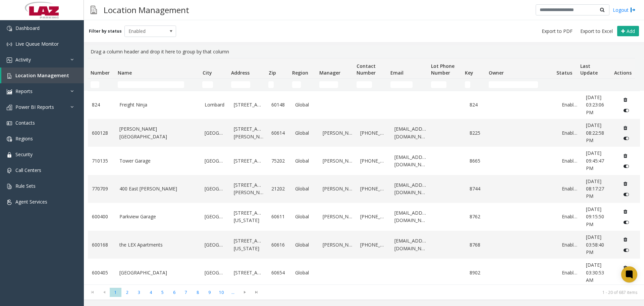 The height and width of the screenshot is (306, 644). Describe the element at coordinates (23, 60) in the screenshot. I see `span: Activity` at that location.